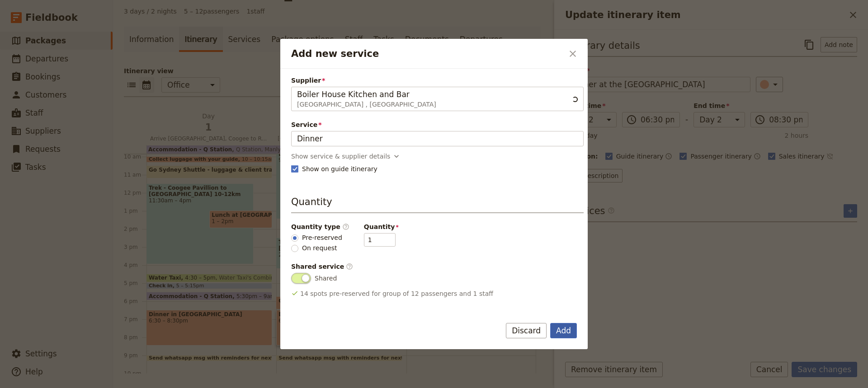 This screenshot has width=868, height=388. Describe the element at coordinates (563, 331) in the screenshot. I see `button: Add` at that location.